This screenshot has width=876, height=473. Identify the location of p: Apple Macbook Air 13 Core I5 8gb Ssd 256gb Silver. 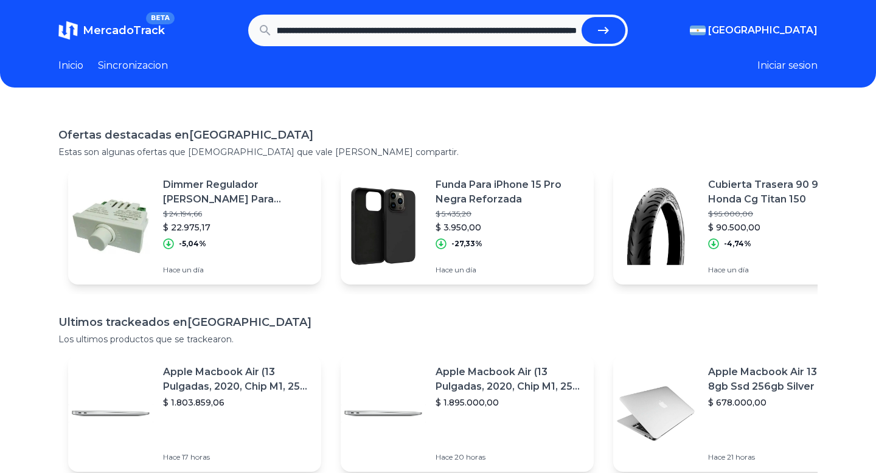
(782, 379).